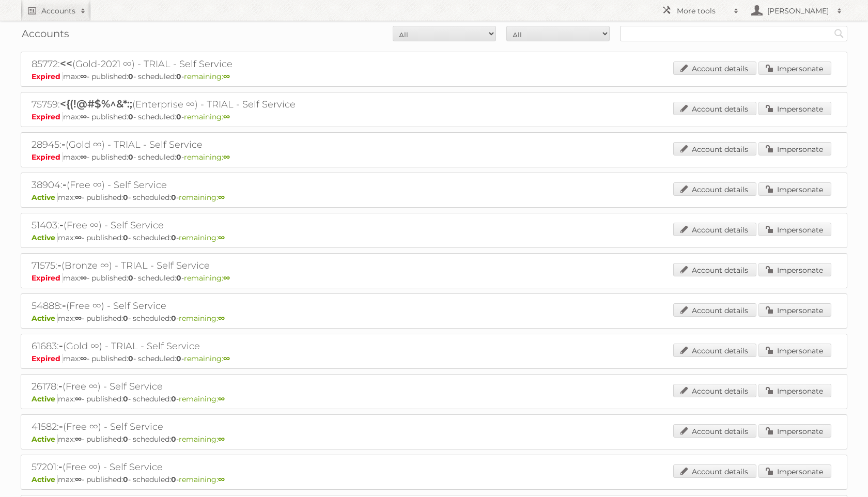 The image size is (868, 497). Describe the element at coordinates (839, 34) in the screenshot. I see `input: Search` at that location.